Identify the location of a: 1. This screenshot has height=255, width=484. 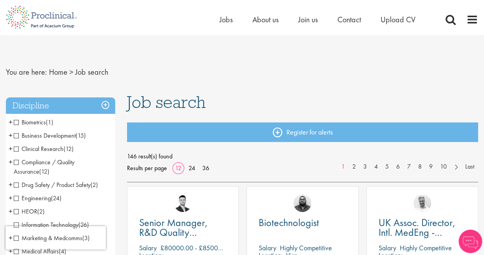
(343, 167).